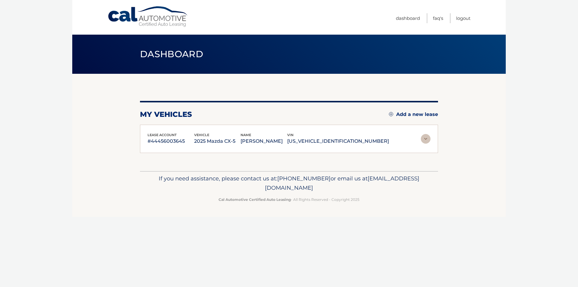  Describe the element at coordinates (463, 18) in the screenshot. I see `a: Logout` at that location.